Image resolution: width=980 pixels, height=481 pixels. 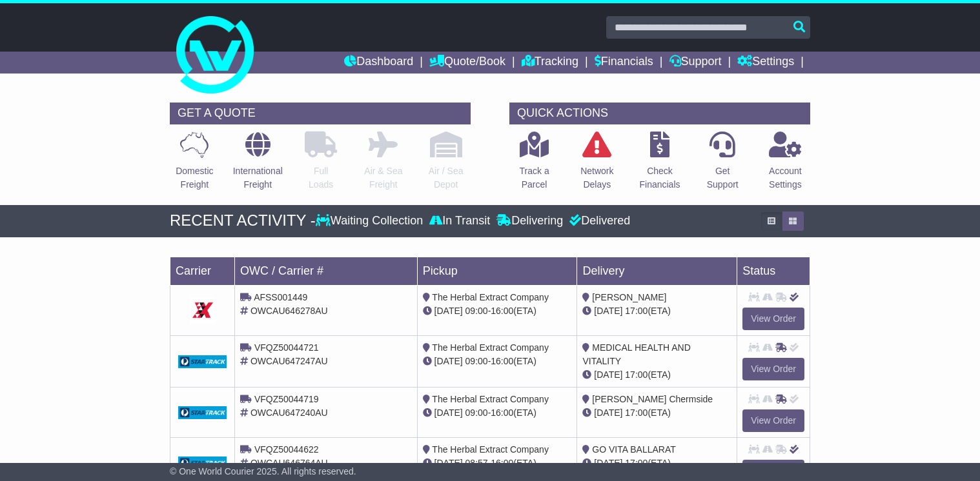 What do you see at coordinates (460, 221) in the screenshot?
I see `div: In Transit` at bounding box center [460, 221].